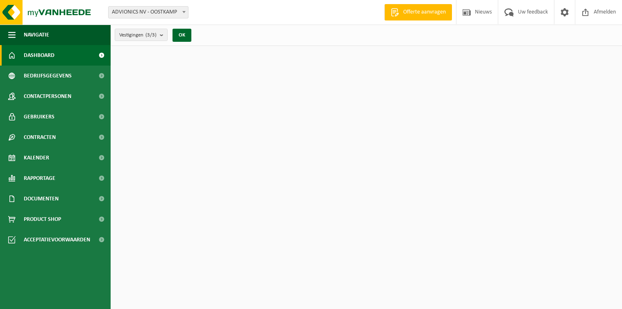  What do you see at coordinates (36, 158) in the screenshot?
I see `span: Kalender` at bounding box center [36, 158].